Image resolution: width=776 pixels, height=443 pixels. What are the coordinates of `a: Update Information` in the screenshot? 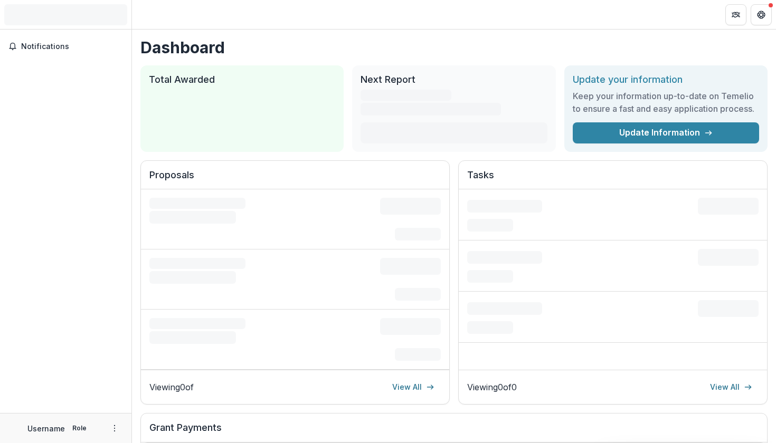 It's located at (665, 133).